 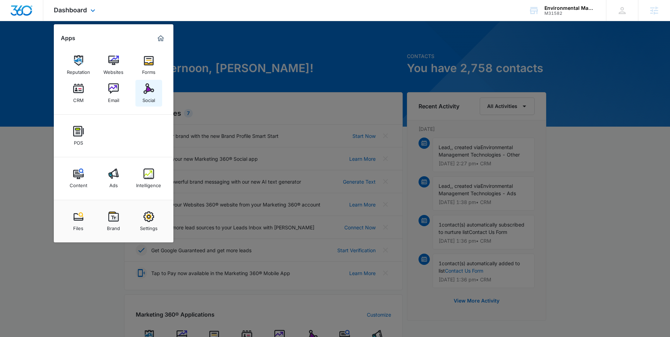 I want to click on div: Reputation, so click(x=78, y=70).